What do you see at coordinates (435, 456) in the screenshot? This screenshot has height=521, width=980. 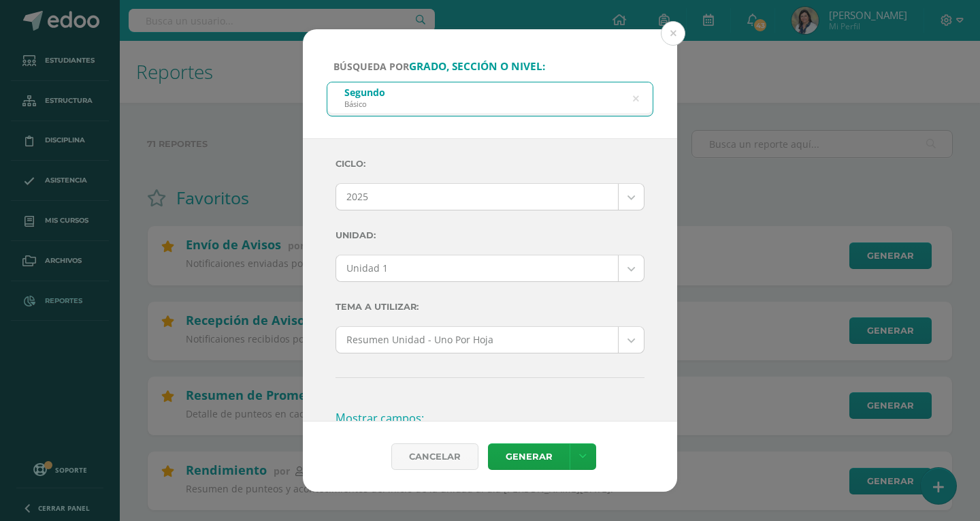 I see `div: Cancelar` at bounding box center [435, 456].